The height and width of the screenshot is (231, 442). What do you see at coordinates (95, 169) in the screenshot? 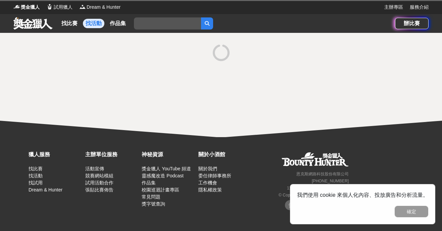
I see `a: 活動宣傳` at bounding box center [95, 169].